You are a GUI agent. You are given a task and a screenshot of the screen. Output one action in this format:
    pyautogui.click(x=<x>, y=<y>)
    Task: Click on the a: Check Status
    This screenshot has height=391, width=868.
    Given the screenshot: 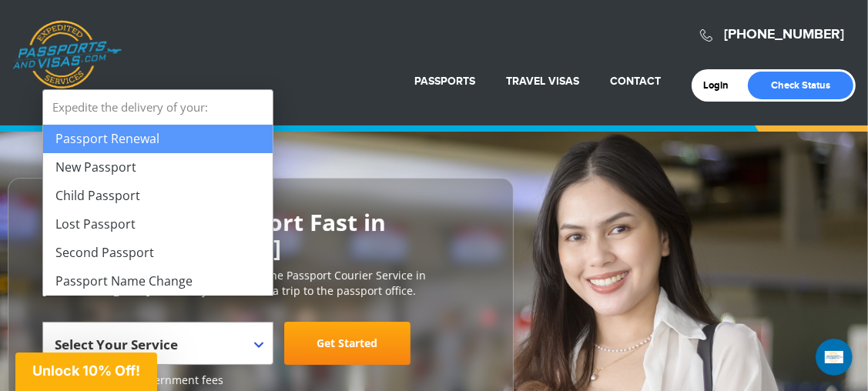 What is the action you would take?
    pyautogui.click(x=800, y=85)
    